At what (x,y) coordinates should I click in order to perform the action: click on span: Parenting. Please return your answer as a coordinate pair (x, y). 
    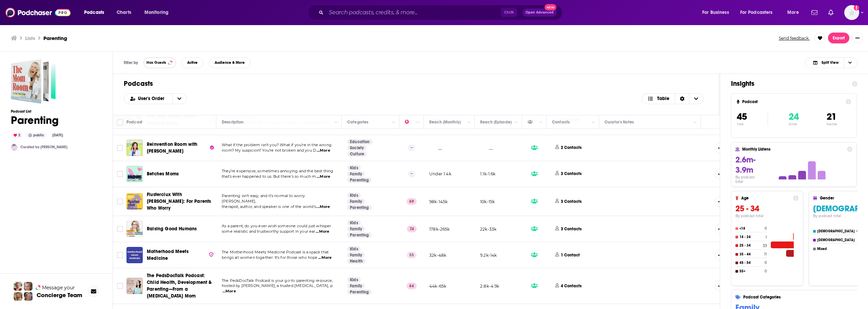
    Looking at the image, I should click on (33, 81).